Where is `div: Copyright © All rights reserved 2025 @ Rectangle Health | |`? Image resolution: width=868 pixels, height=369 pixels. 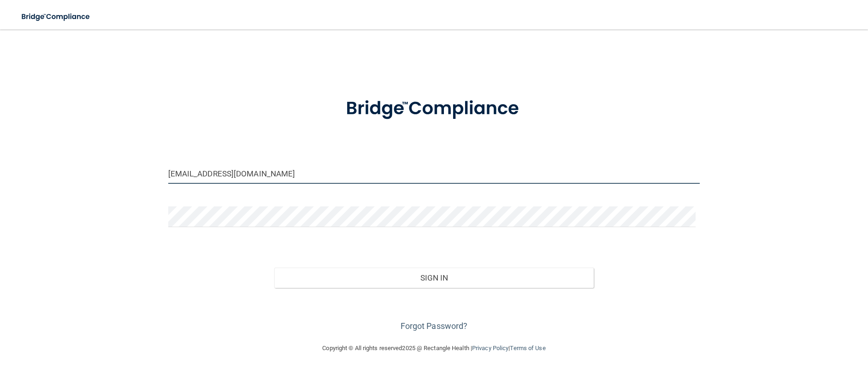
div: Copyright © All rights reserved 2025 @ Rectangle Health | | is located at coordinates (434, 348).